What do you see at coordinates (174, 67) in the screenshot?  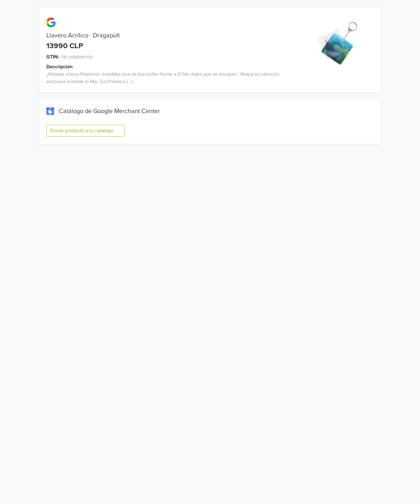 I see `div: Descripción` at bounding box center [174, 67].